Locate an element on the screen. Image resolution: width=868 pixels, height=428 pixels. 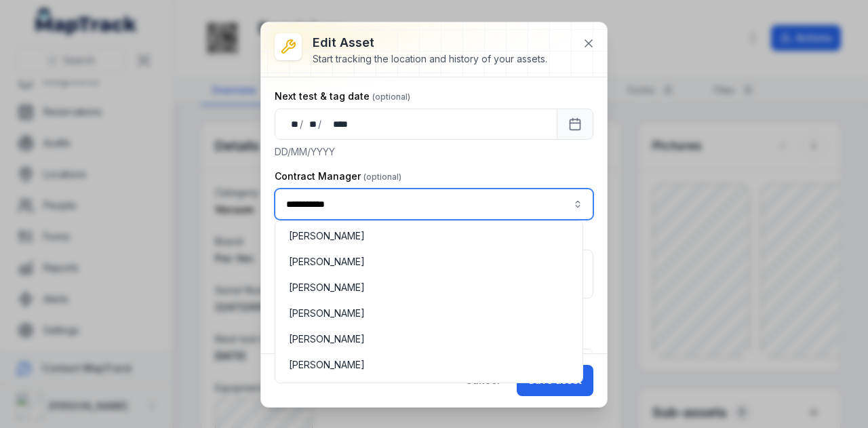
label: Contract Manager is located at coordinates (338, 176).